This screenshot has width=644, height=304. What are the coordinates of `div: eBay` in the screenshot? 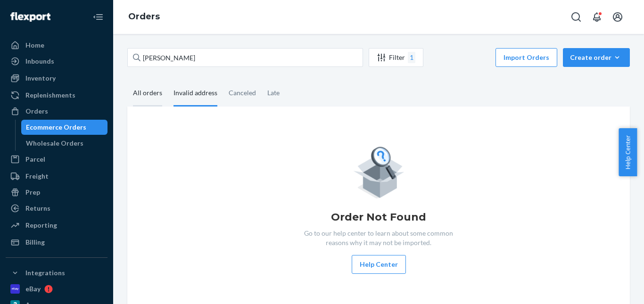 It's located at (33, 289).